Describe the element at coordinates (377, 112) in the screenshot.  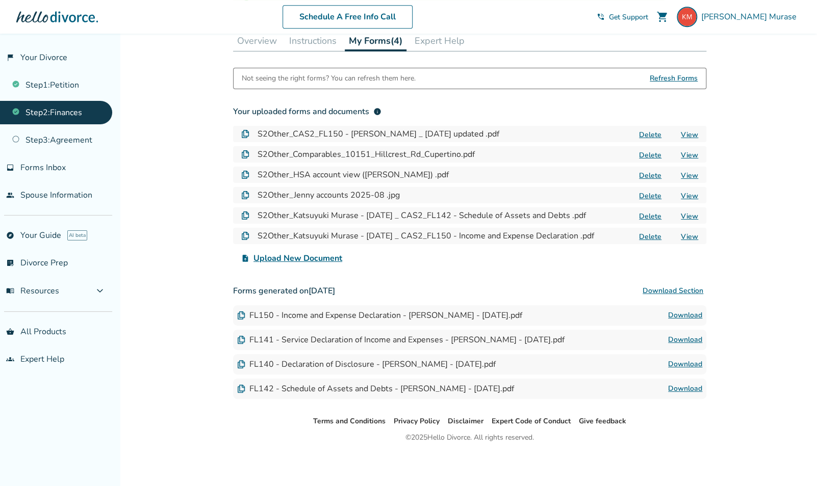
I see `span: info` at that location.